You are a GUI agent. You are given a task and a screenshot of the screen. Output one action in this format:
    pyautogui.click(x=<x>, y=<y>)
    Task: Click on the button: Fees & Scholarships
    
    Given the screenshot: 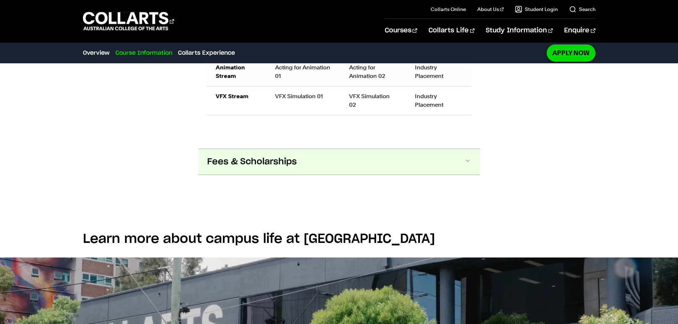 What is the action you would take?
    pyautogui.click(x=339, y=162)
    